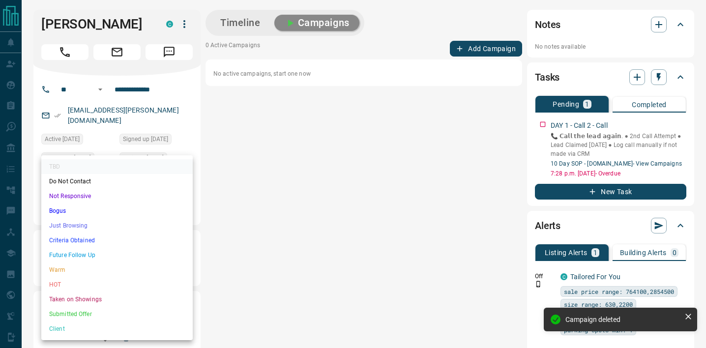 The image size is (706, 348). Describe the element at coordinates (623, 320) in the screenshot. I see `div: Campaign deleted` at that location.